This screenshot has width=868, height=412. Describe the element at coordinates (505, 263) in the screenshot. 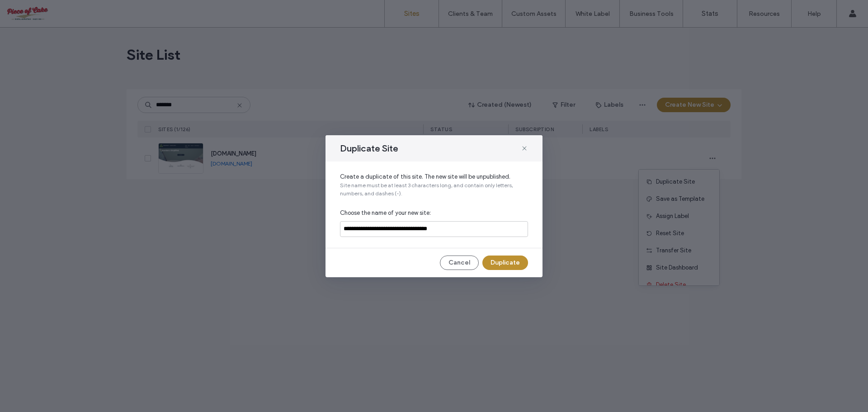

I see `button: Duplicate` at that location.